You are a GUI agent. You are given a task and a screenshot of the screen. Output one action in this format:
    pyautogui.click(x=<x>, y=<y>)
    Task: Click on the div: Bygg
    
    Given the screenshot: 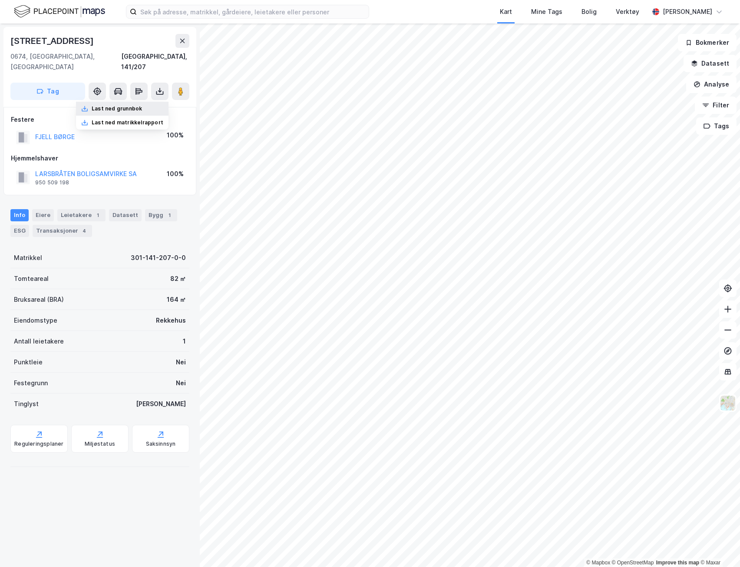 What is the action you would take?
    pyautogui.click(x=161, y=215)
    